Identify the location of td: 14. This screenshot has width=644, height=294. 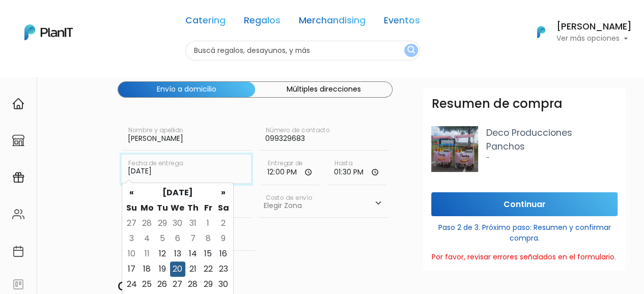
(193, 254).